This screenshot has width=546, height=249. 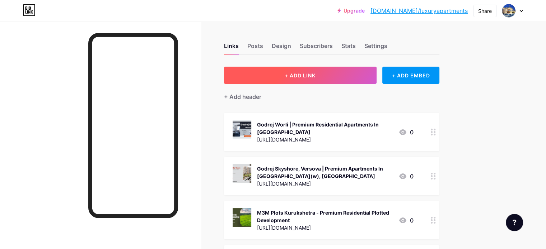 What do you see at coordinates (376, 48) in the screenshot?
I see `div: Settings` at bounding box center [376, 48].